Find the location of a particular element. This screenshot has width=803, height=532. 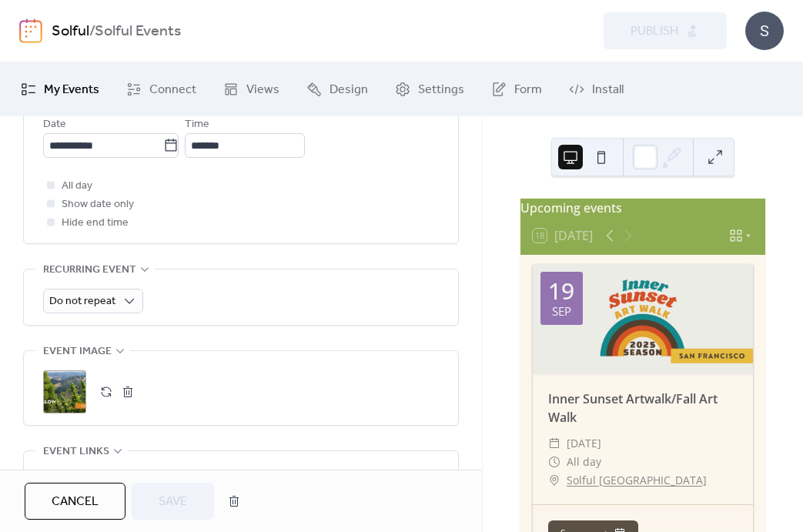

span: Views is located at coordinates (263, 90).